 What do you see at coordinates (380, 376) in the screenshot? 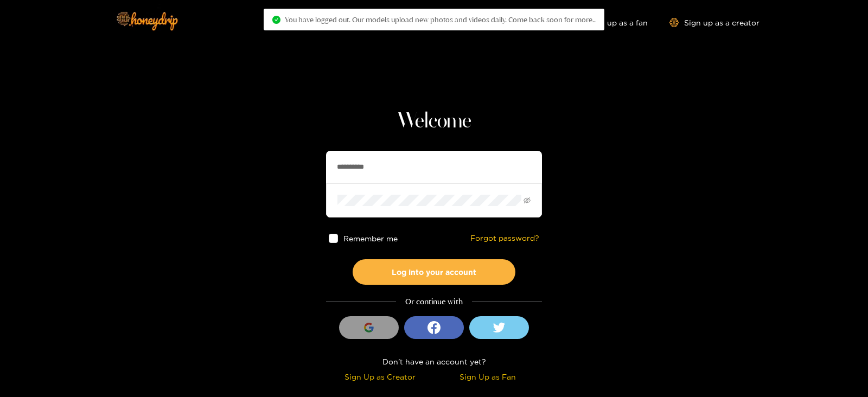
I see `div: Sign Up as Creator` at bounding box center [380, 376].